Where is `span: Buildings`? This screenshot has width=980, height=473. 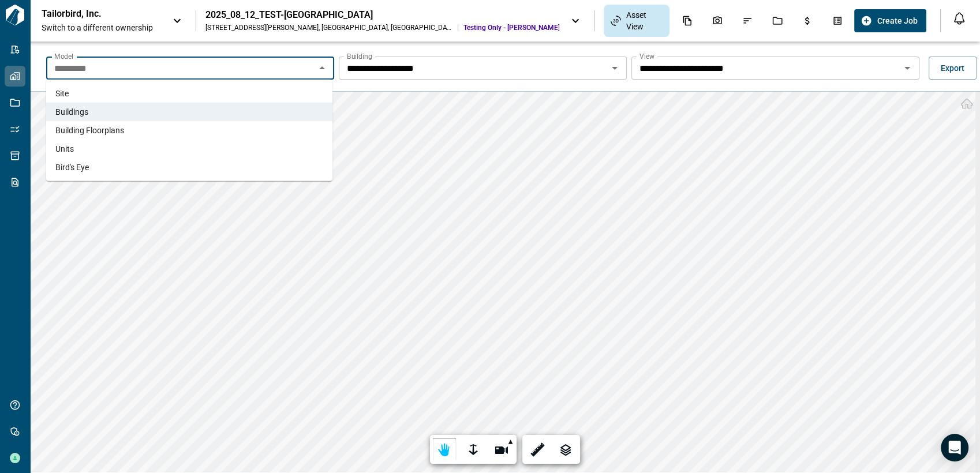
span: Buildings is located at coordinates (72, 112).